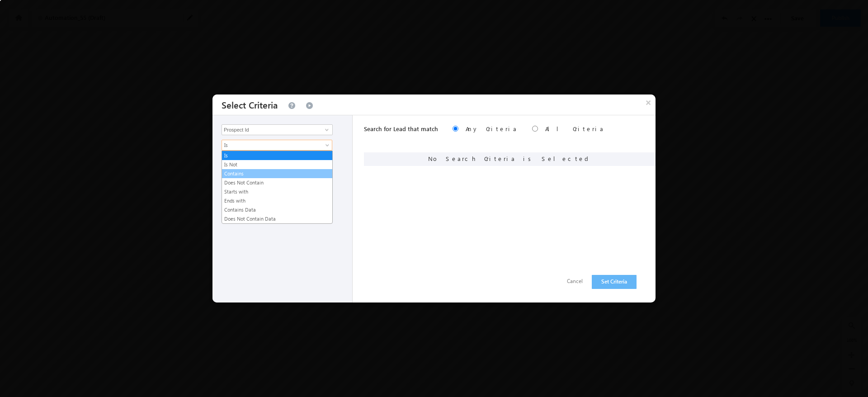 This screenshot has width=868, height=397. What do you see at coordinates (277, 173) in the screenshot?
I see `a: Contains` at bounding box center [277, 173].